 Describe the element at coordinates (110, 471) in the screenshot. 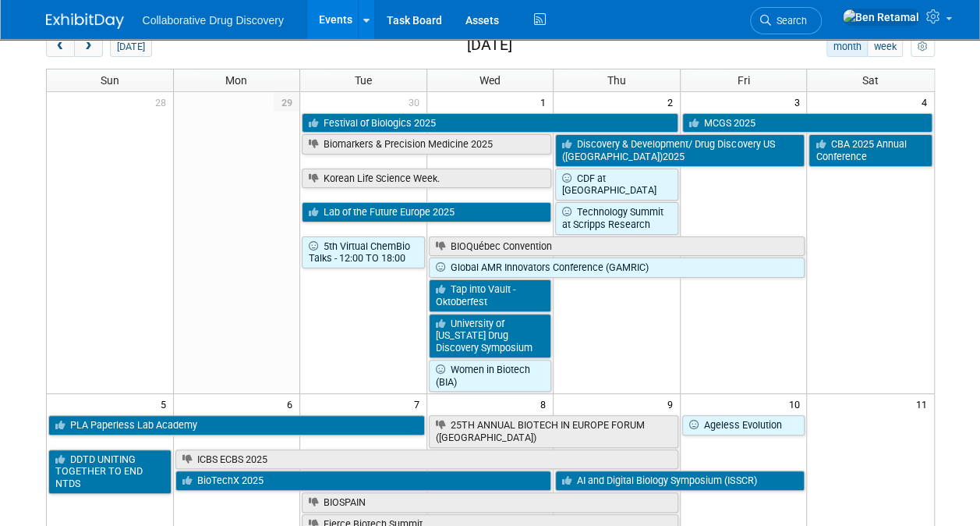

I see `a: DDTD UNITING TOGETHER TO END NTDS` at that location.